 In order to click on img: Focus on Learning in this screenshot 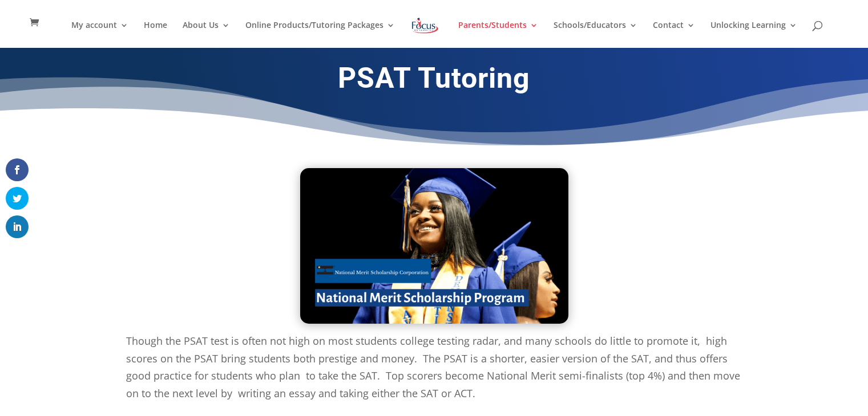, I will do `click(425, 26)`.